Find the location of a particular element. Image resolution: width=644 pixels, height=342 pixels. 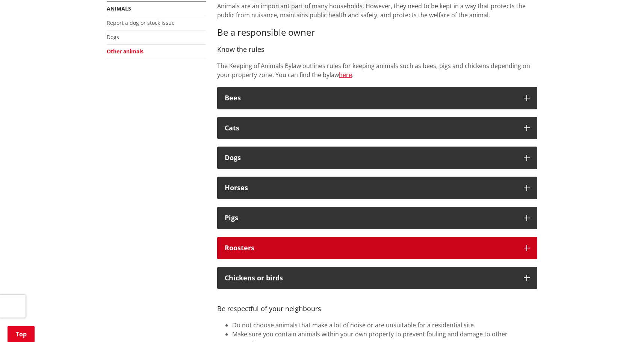

a: Animals is located at coordinates (119, 8).